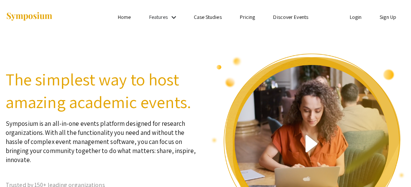 Image resolution: width=411 pixels, height=187 pixels. I want to click on a: Pricing, so click(247, 17).